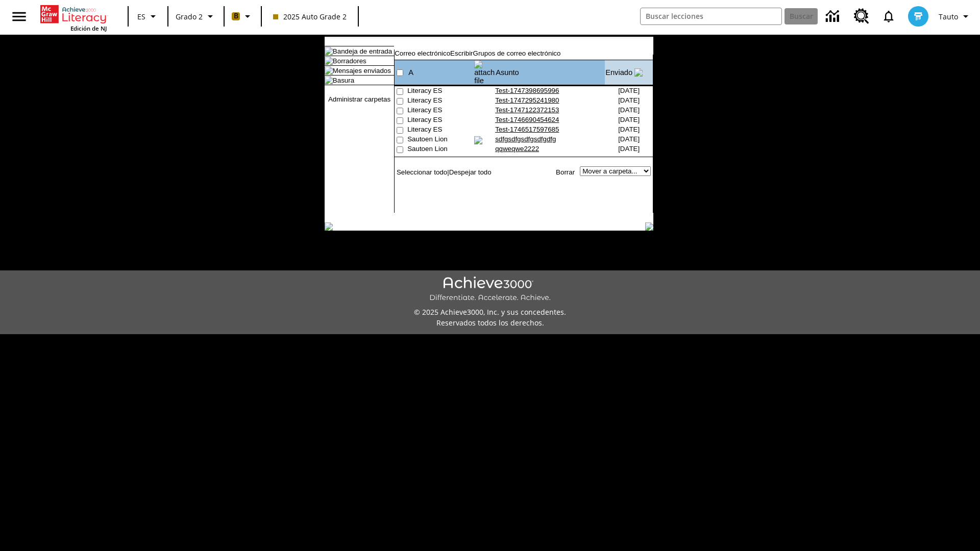  What do you see at coordinates (310, 16) in the screenshot?
I see `span: 2025 Auto Grade 2` at bounding box center [310, 16].